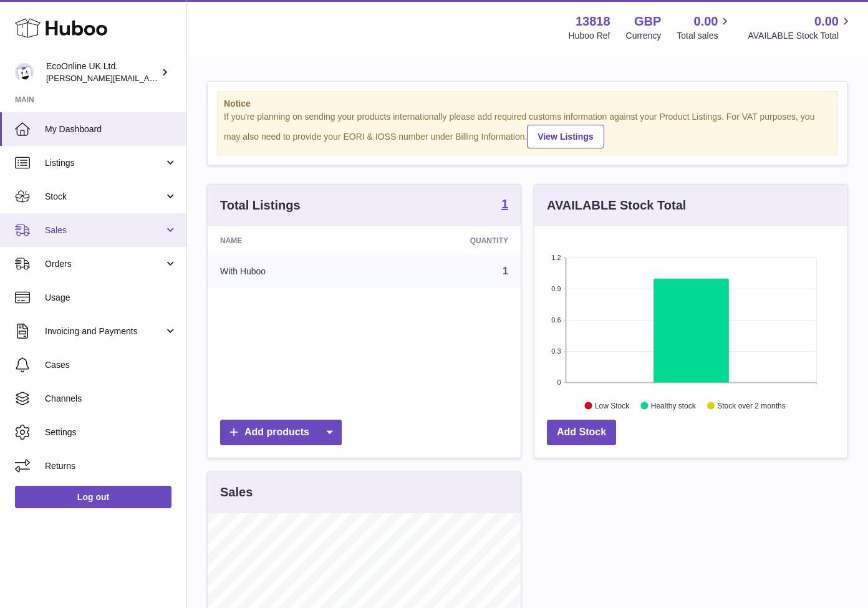  Describe the element at coordinates (751, 406) in the screenshot. I see `text: Stock over 2 months` at that location.